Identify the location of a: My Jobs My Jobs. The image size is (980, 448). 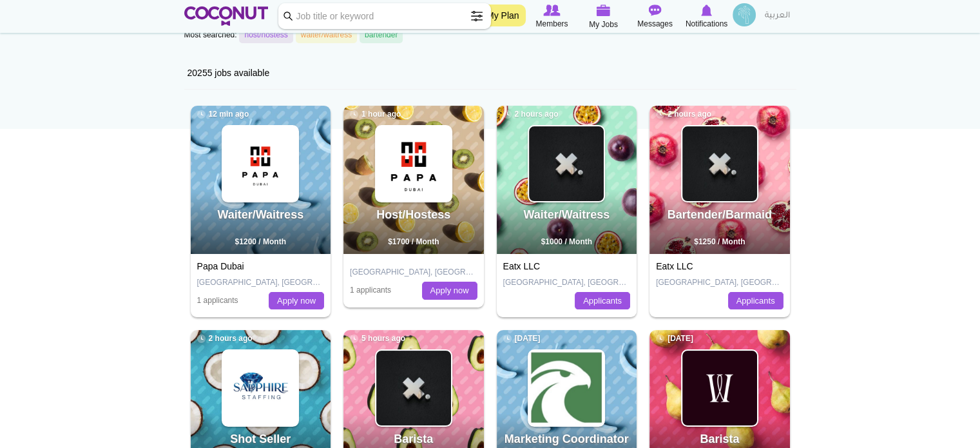
(604, 17).